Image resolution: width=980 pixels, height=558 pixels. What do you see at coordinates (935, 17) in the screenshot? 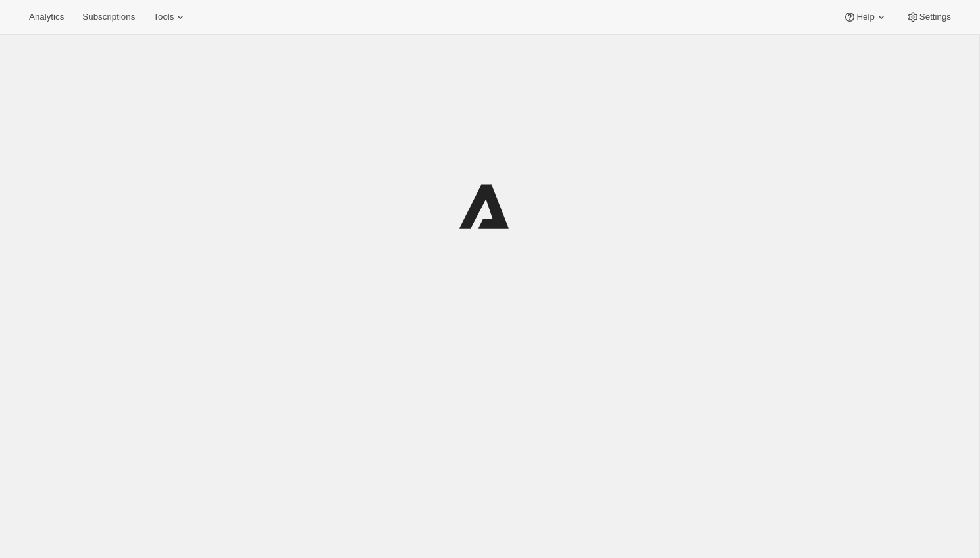
I see `span: Settings` at bounding box center [935, 17].